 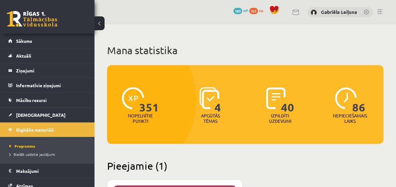 I want to click on span: 4, so click(x=218, y=100).